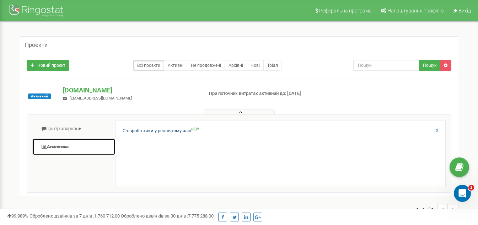 Image resolution: width=478 pixels, height=225 pixels. Describe the element at coordinates (345, 11) in the screenshot. I see `span: Реферальна програма` at that location.